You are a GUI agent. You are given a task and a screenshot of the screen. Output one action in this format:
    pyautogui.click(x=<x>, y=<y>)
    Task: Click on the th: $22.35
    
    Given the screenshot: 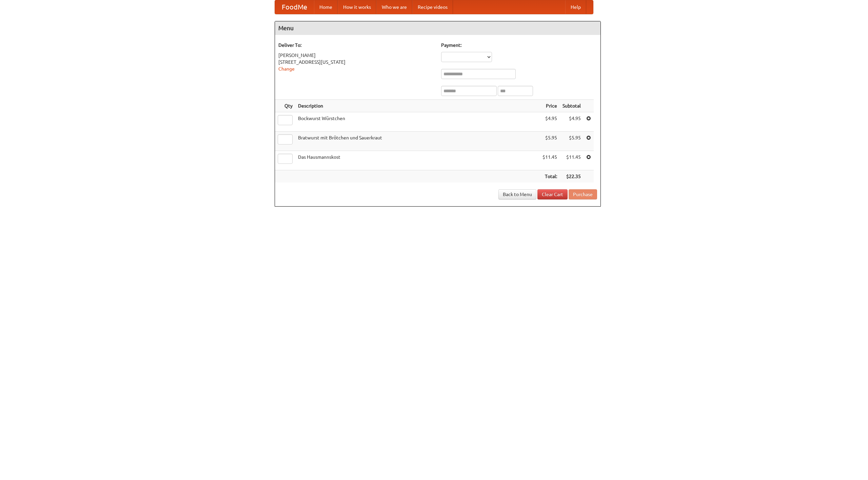 What is the action you would take?
    pyautogui.click(x=572, y=177)
    